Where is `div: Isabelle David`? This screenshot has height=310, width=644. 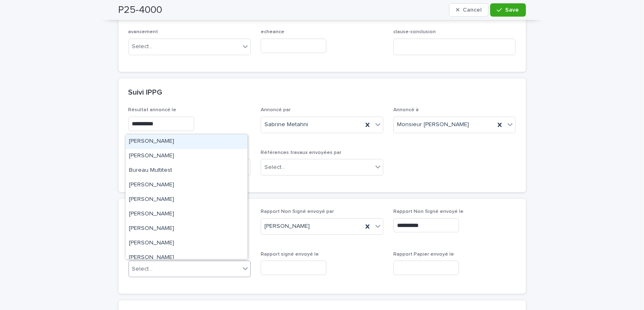
div: Isabelle David is located at coordinates (186, 214).